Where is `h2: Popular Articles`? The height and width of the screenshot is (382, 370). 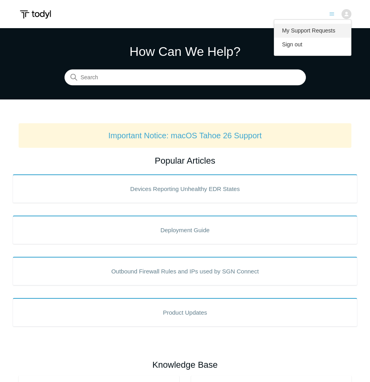 h2: Popular Articles is located at coordinates (185, 160).